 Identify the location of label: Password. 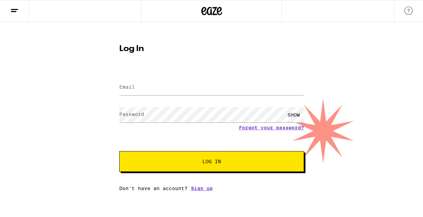
(132, 114).